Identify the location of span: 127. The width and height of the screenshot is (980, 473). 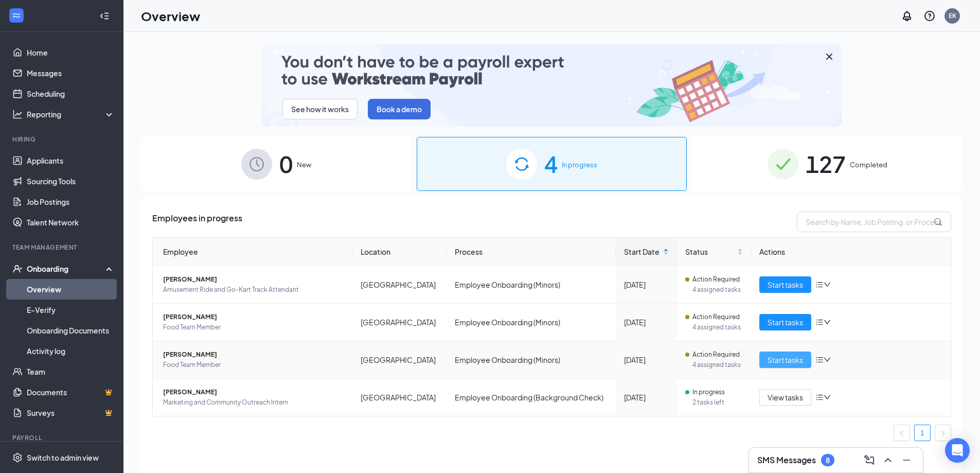
(825, 163).